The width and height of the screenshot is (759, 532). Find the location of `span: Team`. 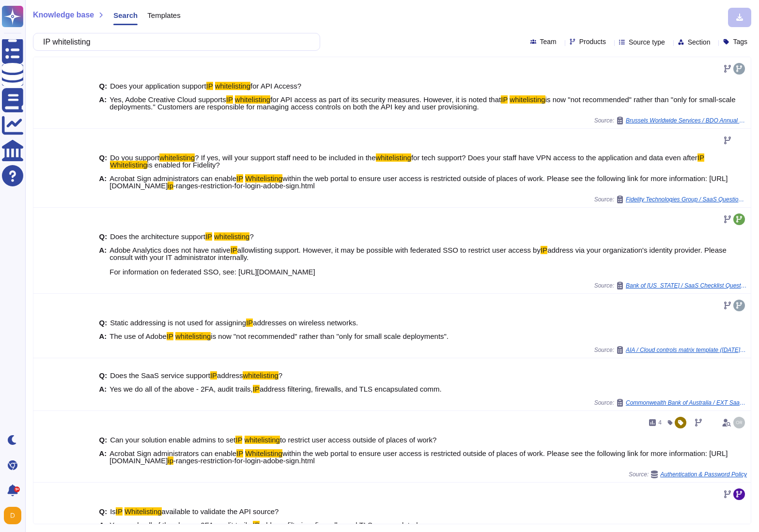

span: Team is located at coordinates (548, 42).